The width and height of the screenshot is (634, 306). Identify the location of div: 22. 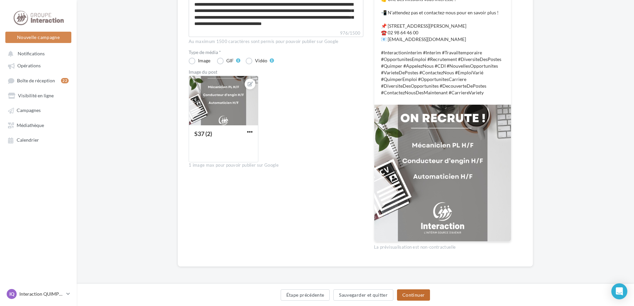
(65, 81).